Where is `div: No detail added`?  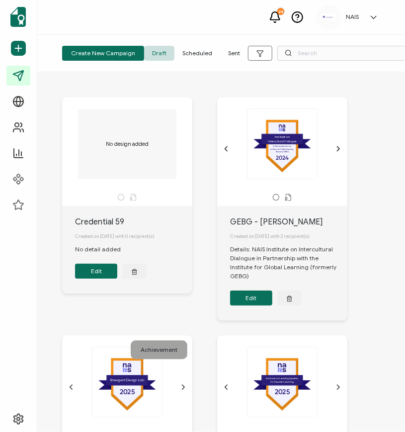
div: No detail added is located at coordinates (103, 249).